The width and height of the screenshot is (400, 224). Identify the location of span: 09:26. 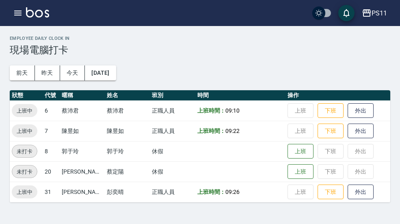
(233, 192).